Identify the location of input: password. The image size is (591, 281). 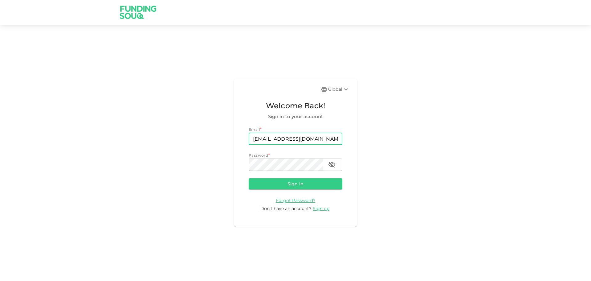
(286, 164).